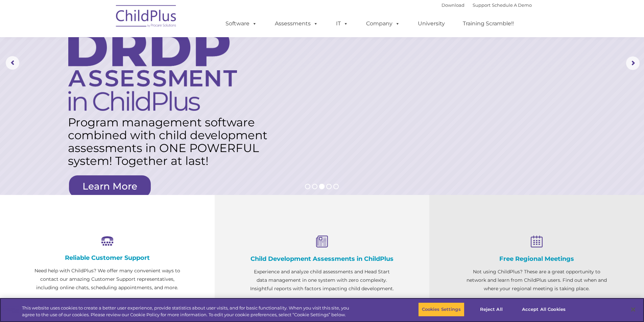 The width and height of the screenshot is (644, 322). What do you see at coordinates (633, 309) in the screenshot?
I see `button: Close` at bounding box center [633, 309].